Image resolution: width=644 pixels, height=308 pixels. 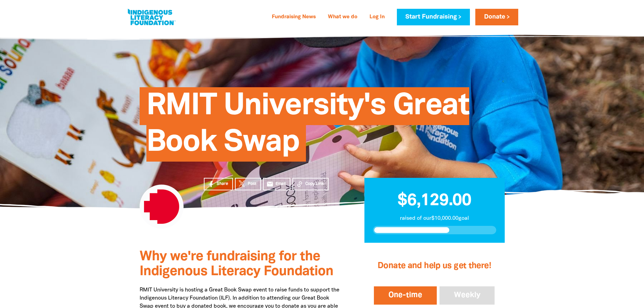 What do you see at coordinates (222, 184) in the screenshot?
I see `span: Share` at bounding box center [222, 184].